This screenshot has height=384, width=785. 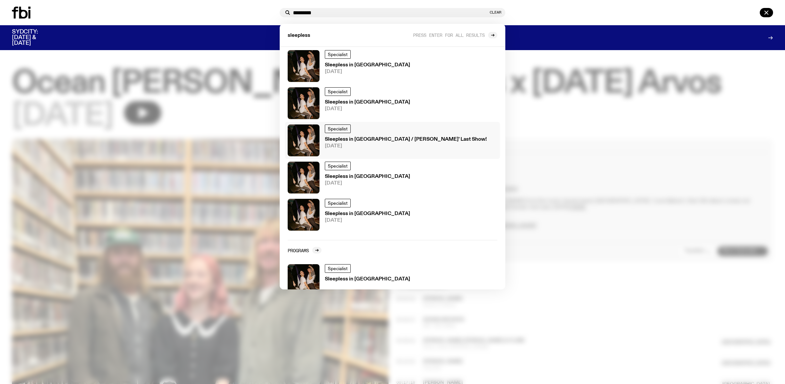 What do you see at coordinates (299, 35) in the screenshot?
I see `span: sleepless` at bounding box center [299, 35].